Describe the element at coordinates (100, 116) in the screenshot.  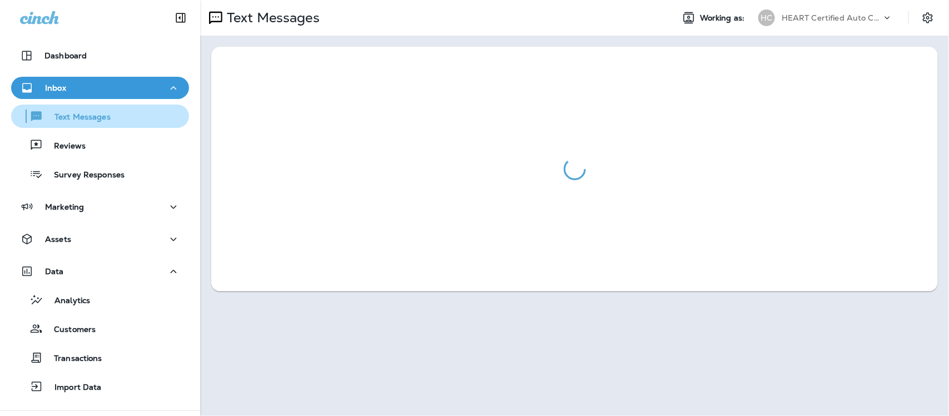
I see `button: Text Messages` at that location.